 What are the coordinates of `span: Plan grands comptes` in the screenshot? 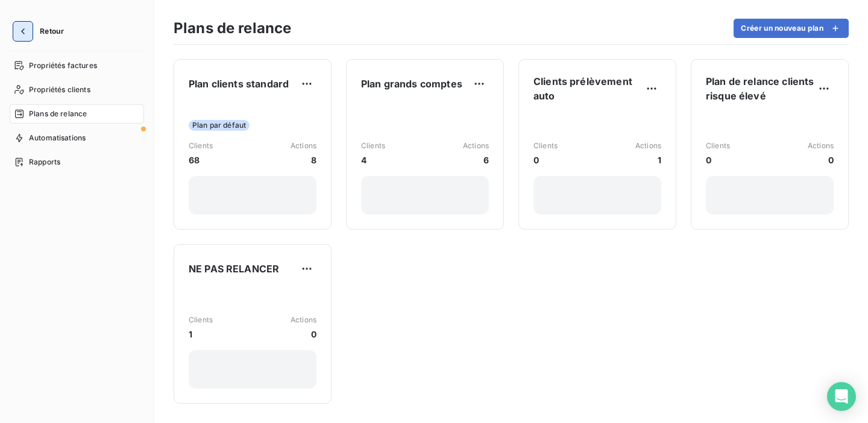 It's located at (412, 84).